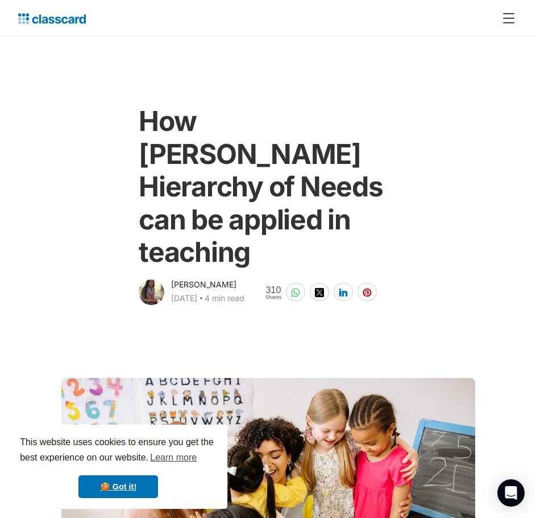  Describe the element at coordinates (368, 292) in the screenshot. I see `img: pinterest-white sharing button` at that location.